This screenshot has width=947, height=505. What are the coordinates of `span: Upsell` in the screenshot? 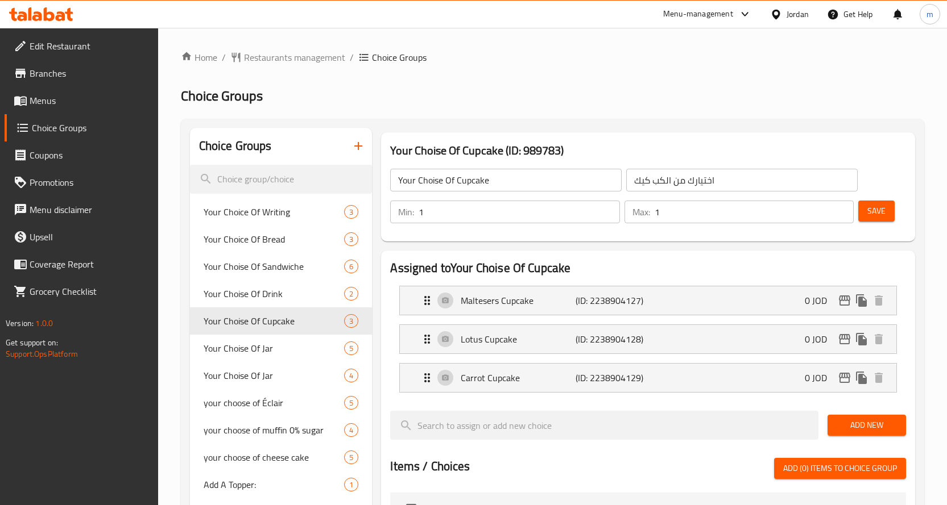 It's located at (89, 237).